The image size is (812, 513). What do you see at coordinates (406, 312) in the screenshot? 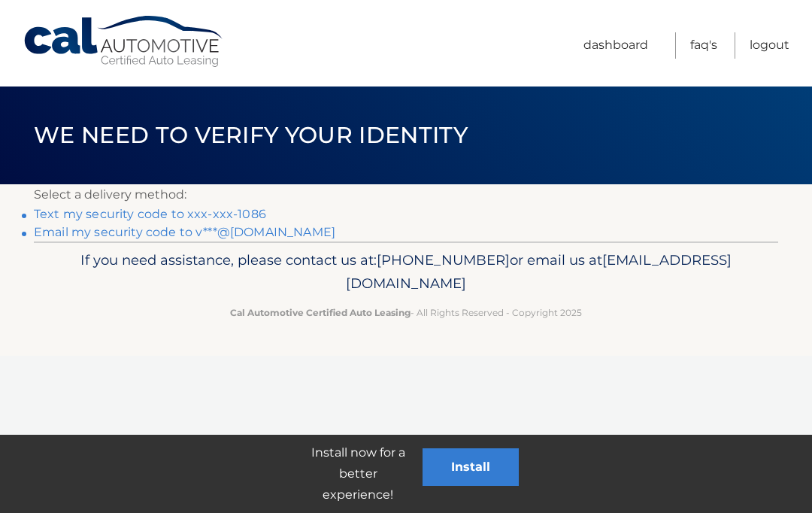
I see `p: - All Rights Reserved - Copyright 2025` at bounding box center [406, 312].